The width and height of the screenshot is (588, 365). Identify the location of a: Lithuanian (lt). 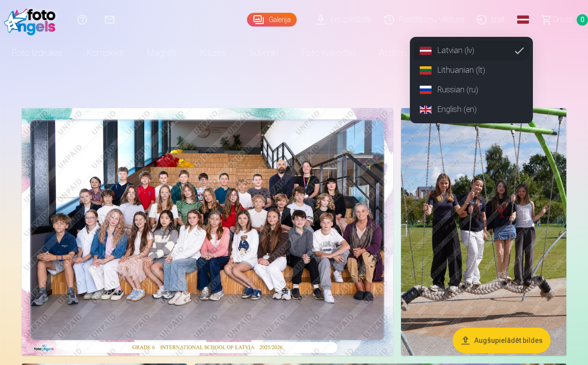
(471, 70).